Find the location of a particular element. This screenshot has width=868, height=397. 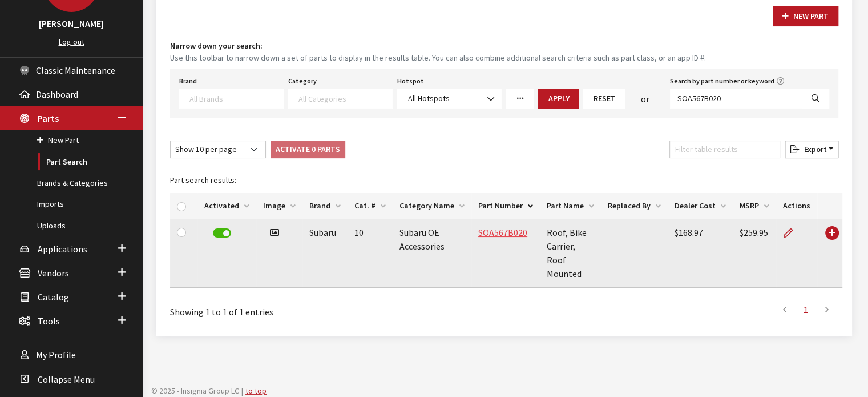

a: to top is located at coordinates (256, 391).